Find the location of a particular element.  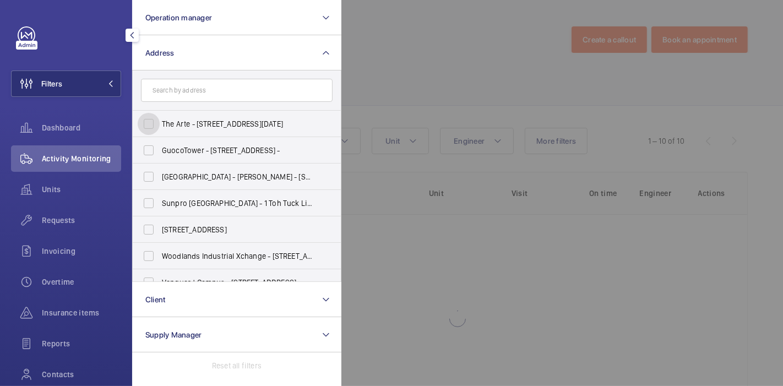

span: Filters is located at coordinates (52, 84).